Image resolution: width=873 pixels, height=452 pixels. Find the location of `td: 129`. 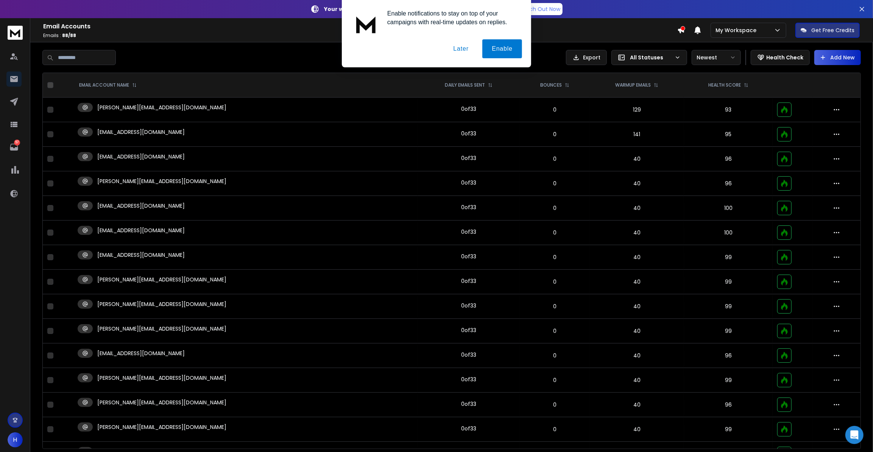

td: 129 is located at coordinates (637, 110).